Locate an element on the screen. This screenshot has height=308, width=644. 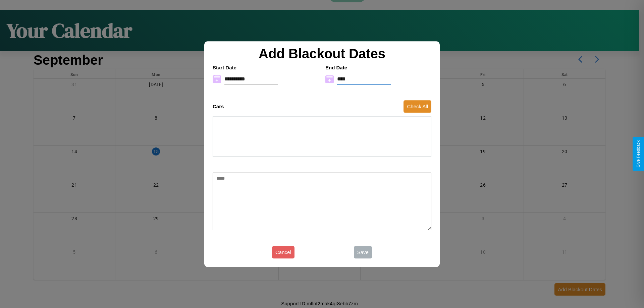
h4: Cars is located at coordinates (218, 106).